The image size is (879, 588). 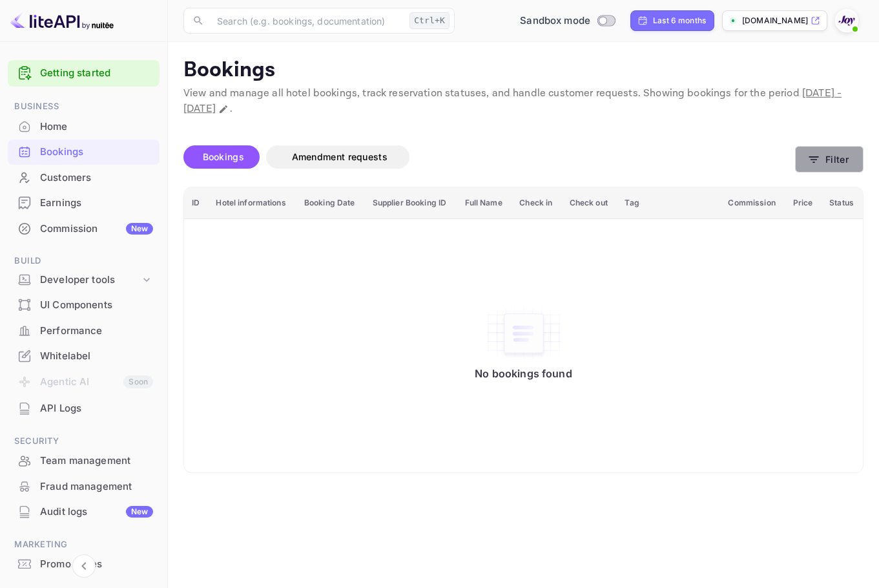 What do you see at coordinates (484, 203) in the screenshot?
I see `th: Full Name` at bounding box center [484, 203].